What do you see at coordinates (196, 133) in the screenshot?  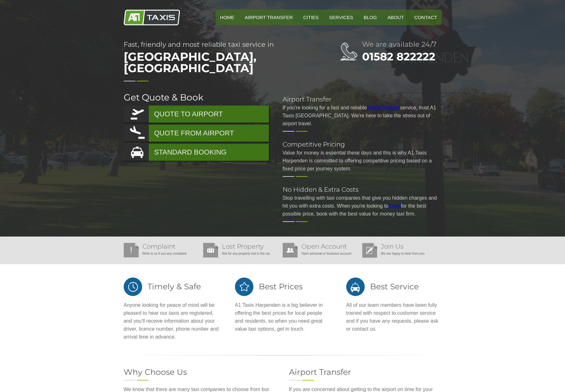 I see `a: QUOTE FROM AIRPORT` at bounding box center [196, 133].